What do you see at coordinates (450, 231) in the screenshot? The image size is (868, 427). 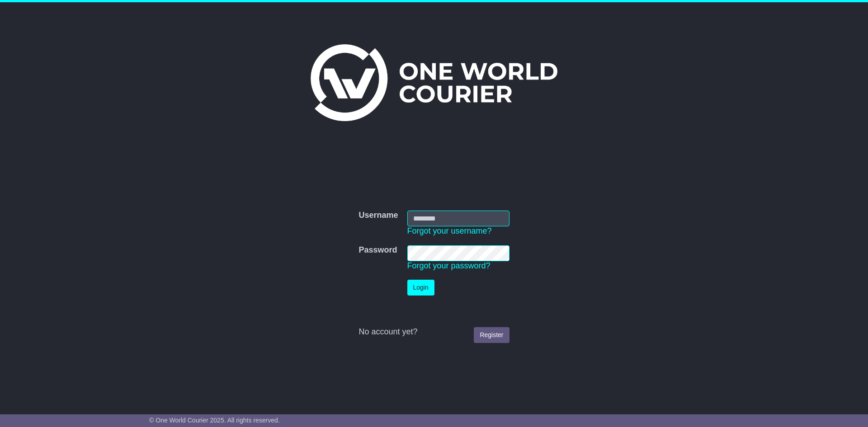 I see `a: Forgot your username?` at bounding box center [450, 231].